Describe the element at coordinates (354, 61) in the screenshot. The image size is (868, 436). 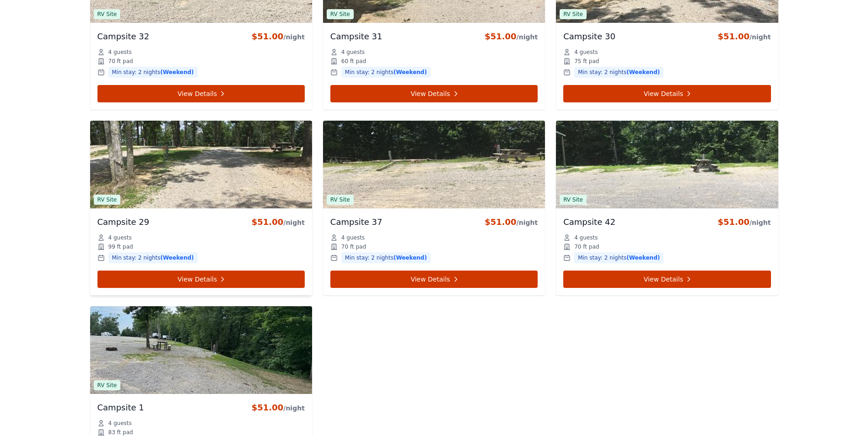
I see `span: 60 ft pad` at that location.